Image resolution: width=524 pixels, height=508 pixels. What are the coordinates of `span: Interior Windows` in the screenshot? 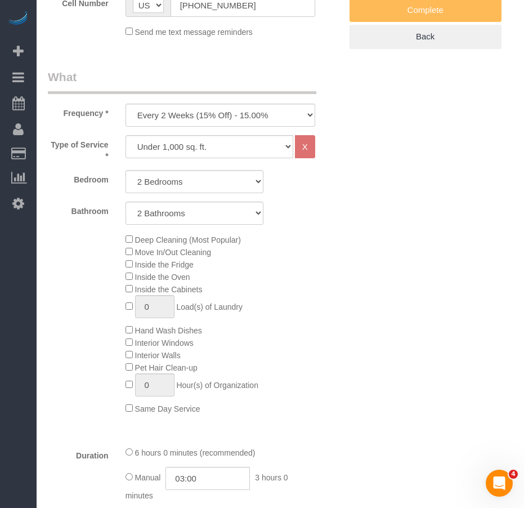 It's located at (164, 343).